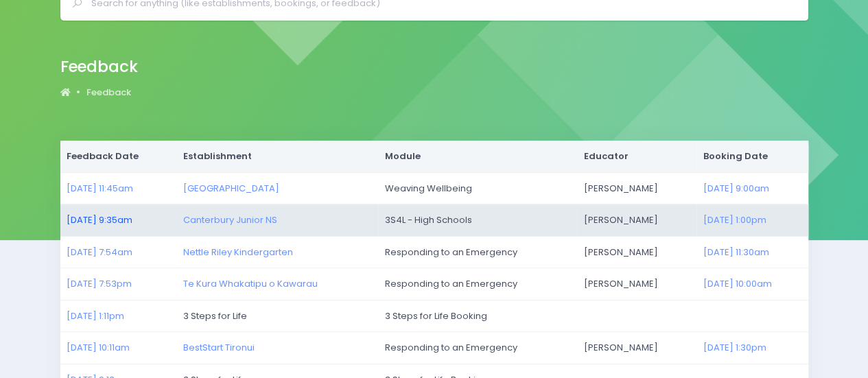 The image size is (868, 378). Describe the element at coordinates (477, 220) in the screenshot. I see `td: 3S4L - High Schools` at that location.